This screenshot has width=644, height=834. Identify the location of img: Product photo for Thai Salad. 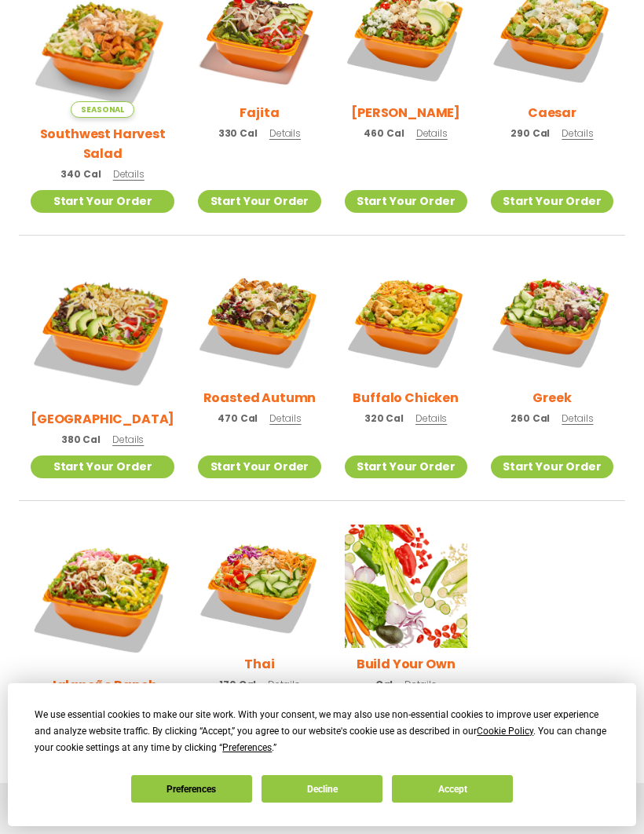
(260, 586).